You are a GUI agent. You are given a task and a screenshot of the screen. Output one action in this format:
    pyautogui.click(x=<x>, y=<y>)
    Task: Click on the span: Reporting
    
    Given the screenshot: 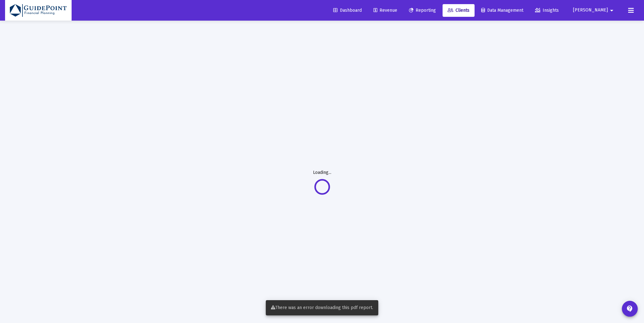 What is the action you would take?
    pyautogui.click(x=422, y=10)
    